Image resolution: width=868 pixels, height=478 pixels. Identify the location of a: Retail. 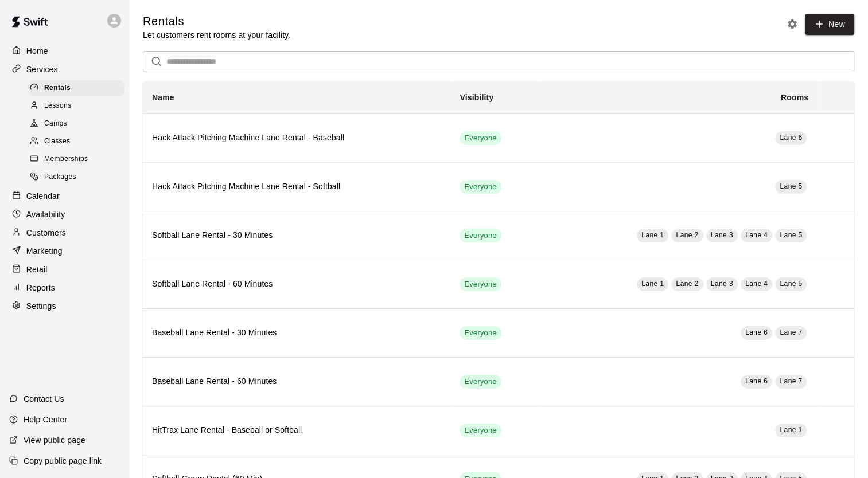
(64, 269).